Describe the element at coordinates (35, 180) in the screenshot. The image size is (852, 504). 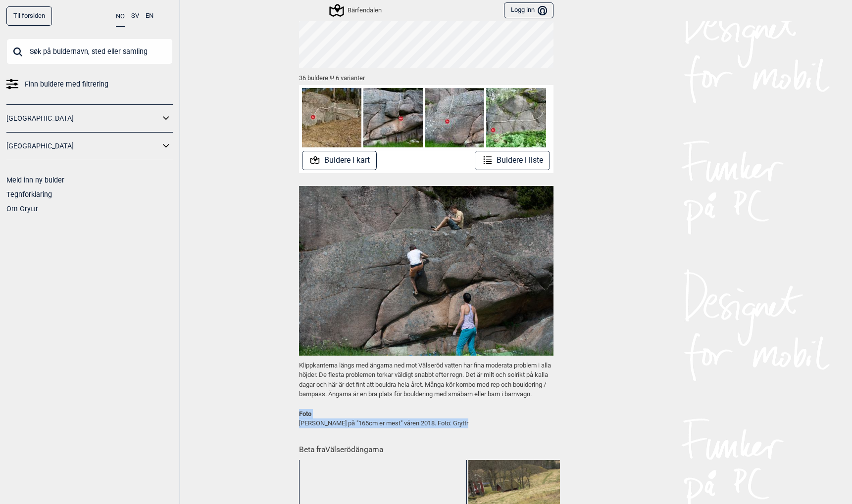
I see `a: Meld inn ny bulder` at that location.